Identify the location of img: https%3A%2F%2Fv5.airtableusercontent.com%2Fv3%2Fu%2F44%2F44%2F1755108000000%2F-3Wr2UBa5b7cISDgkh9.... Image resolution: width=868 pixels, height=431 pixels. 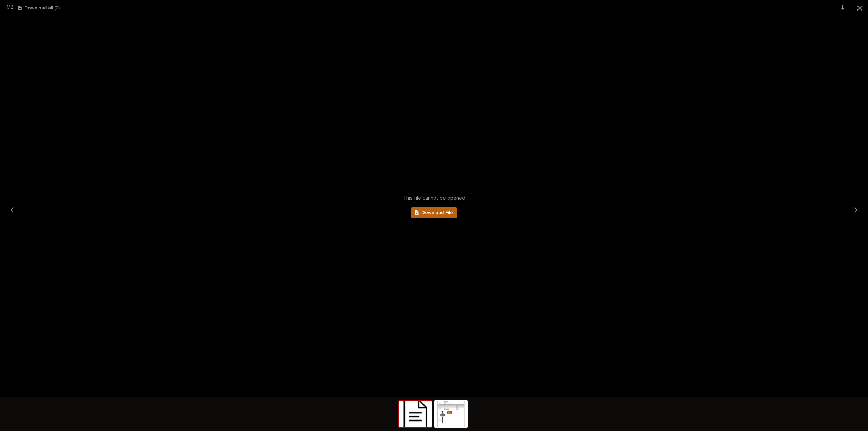
(451, 414).